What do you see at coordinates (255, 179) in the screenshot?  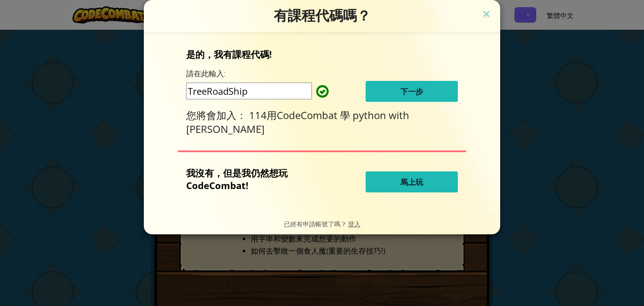 I see `p: 我沒有，但是我仍然想玩 CodeCombat!` at bounding box center [255, 179].